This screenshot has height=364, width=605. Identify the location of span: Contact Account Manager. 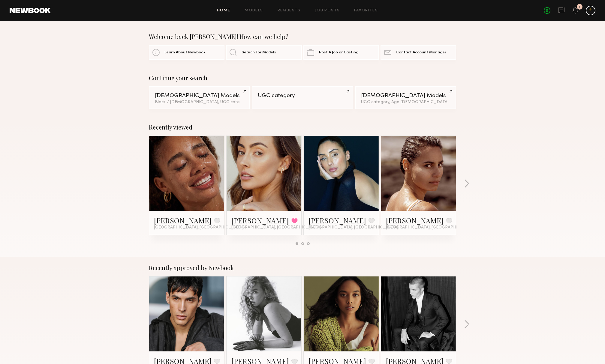
(422, 52).